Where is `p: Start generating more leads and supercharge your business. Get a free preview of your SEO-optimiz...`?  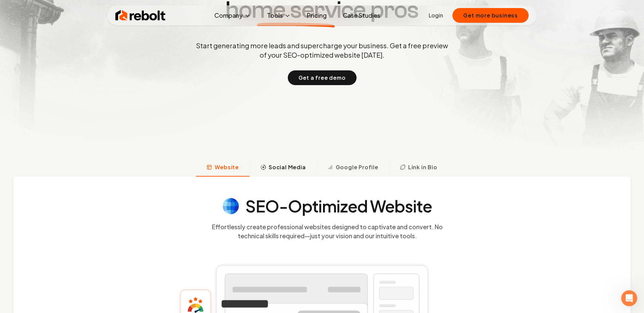
p: Start generating more leads and supercharge your business. Get a free preview of your SEO-optimiz... is located at coordinates (322, 50).